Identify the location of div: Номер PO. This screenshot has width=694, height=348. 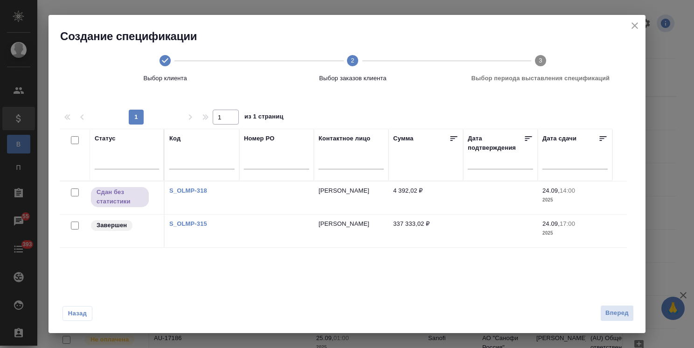
(259, 139).